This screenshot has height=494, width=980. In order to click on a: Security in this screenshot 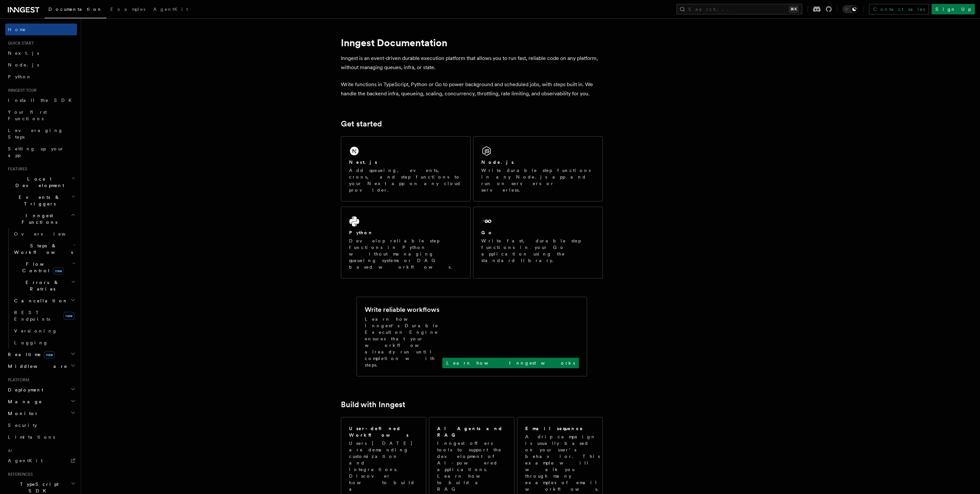, I will do `click(41, 425)`.